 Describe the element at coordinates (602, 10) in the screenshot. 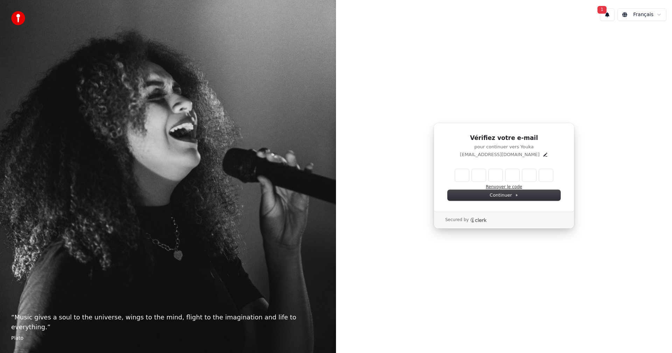

I see `span: 1` at that location.